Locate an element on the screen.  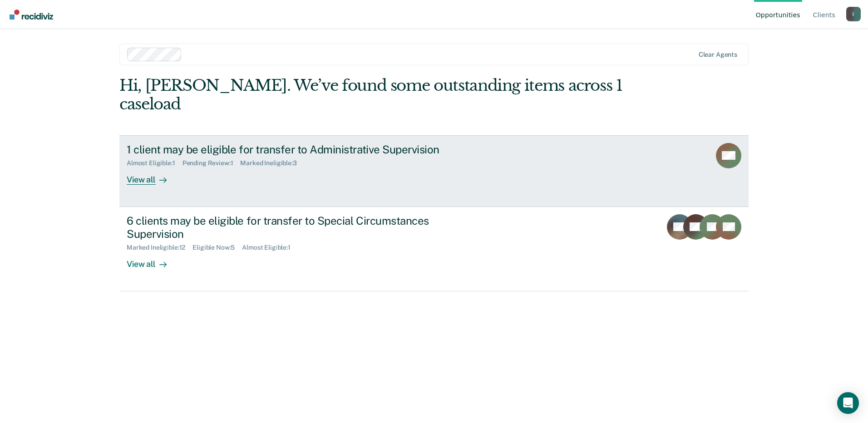
a: 6 clients may be eligible for transfer to Special Circumstances SupervisionMarked Ineligible:12El... is located at coordinates (434, 250).